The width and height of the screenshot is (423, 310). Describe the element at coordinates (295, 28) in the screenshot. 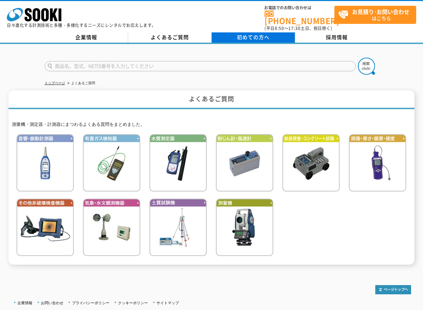

I see `span: 17:30` at that location.